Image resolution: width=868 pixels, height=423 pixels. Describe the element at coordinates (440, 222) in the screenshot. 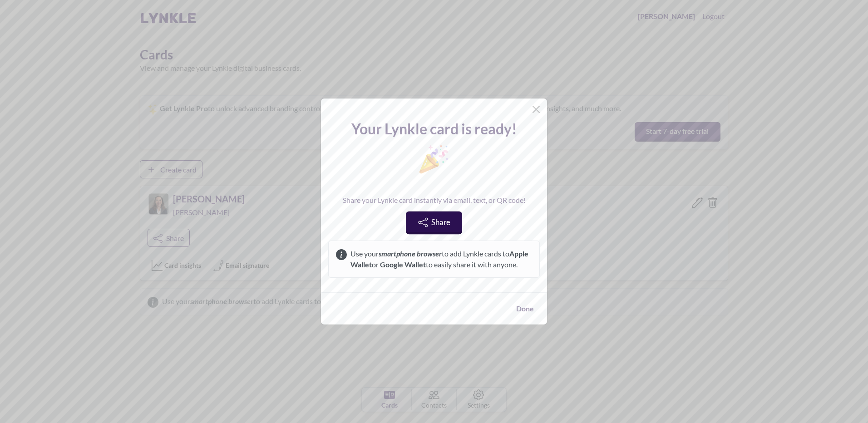

I see `span: Share` at that location.